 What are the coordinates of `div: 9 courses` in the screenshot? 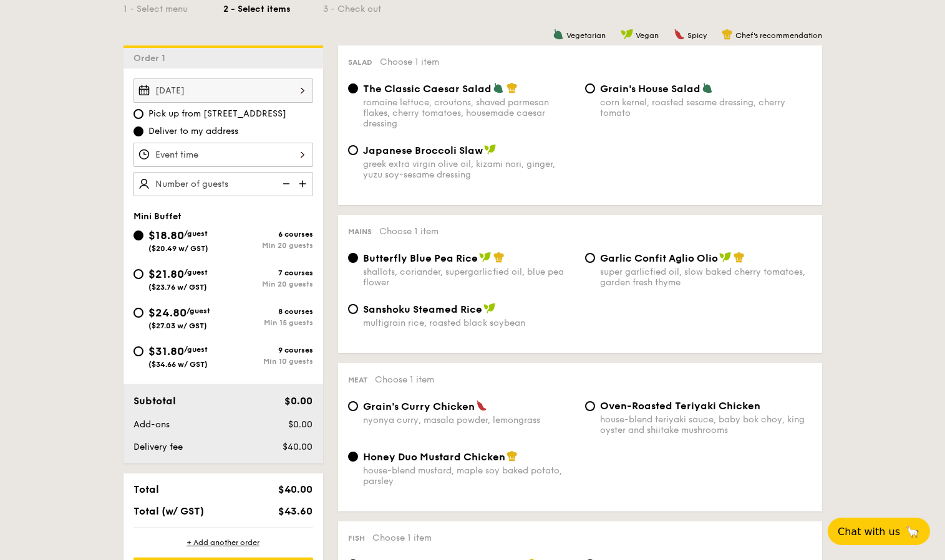 It's located at (268, 350).